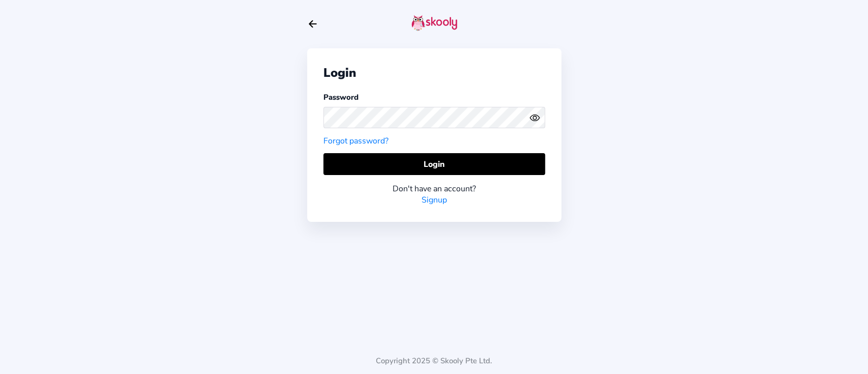 This screenshot has width=868, height=374. What do you see at coordinates (313, 24) in the screenshot?
I see `ion-icon: arrow back outline` at bounding box center [313, 24].